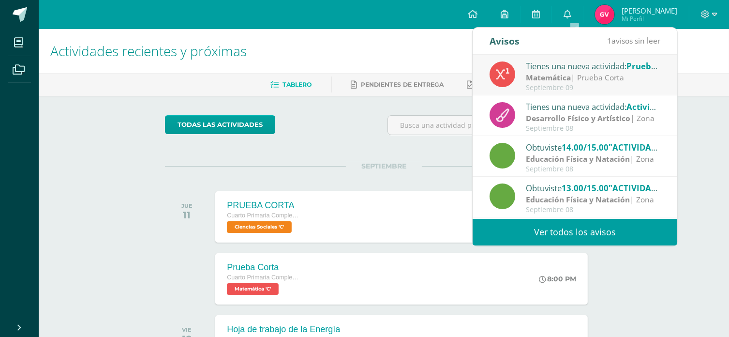 This screenshot has height=337, width=729. What do you see at coordinates (384, 166) in the screenshot?
I see `span: SEPTIEMBRE` at bounding box center [384, 166].